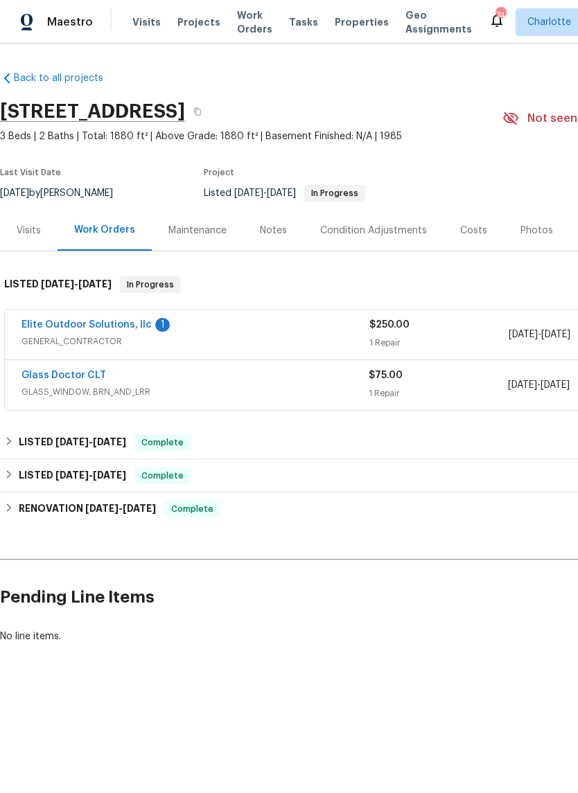 This screenshot has width=578, height=793. What do you see at coordinates (373, 231) in the screenshot?
I see `div: Condition Adjustments` at bounding box center [373, 231].